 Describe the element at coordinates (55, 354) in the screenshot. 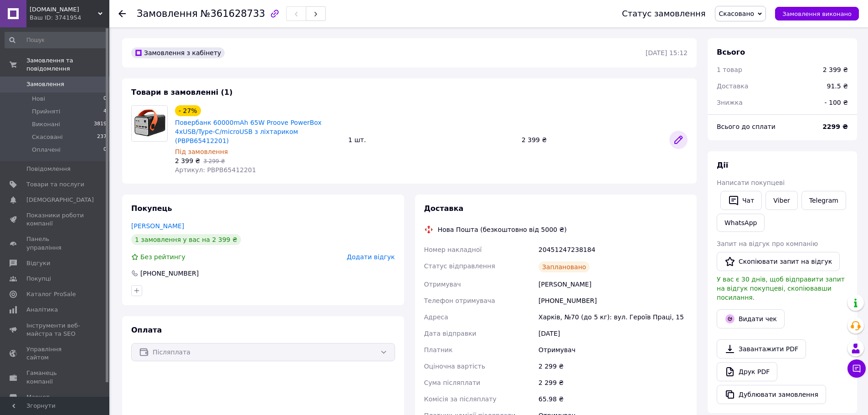

I see `span: Управління сайтом` at that location.